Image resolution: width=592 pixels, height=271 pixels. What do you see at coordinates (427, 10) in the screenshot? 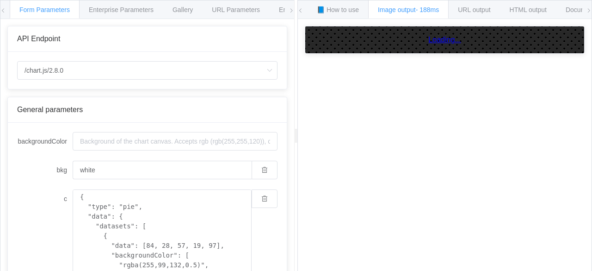
I see `span: - 188ms` at bounding box center [427, 10].